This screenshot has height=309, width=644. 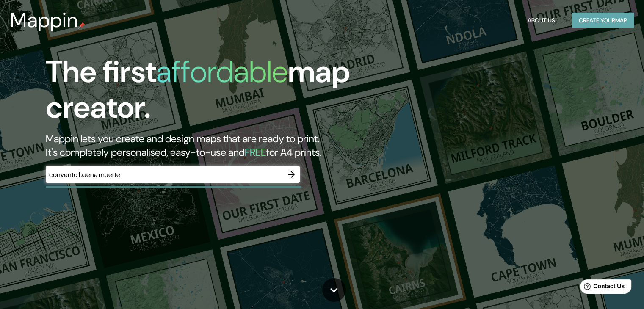 What do you see at coordinates (40, 10) in the screenshot?
I see `span: Contact Us` at bounding box center [40, 10].